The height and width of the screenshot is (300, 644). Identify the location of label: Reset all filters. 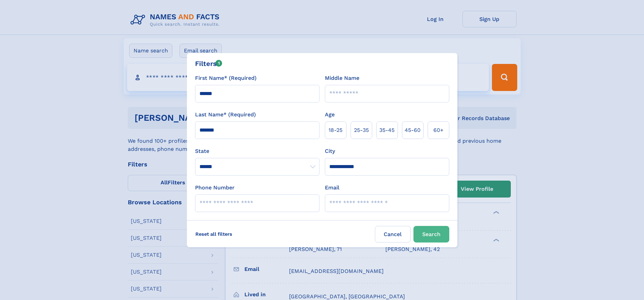
(214, 234).